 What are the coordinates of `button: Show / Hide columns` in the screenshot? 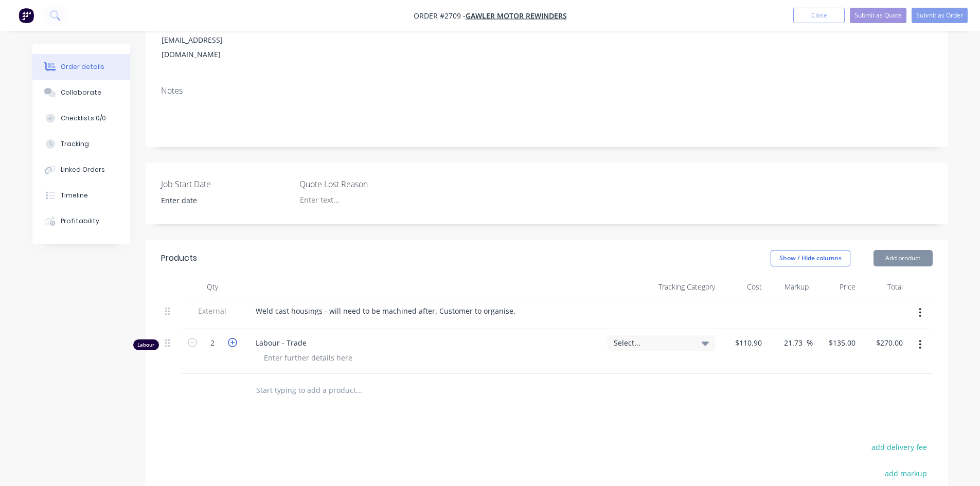 It's located at (811, 258).